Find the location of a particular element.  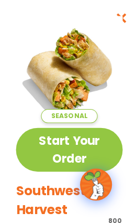

span: Seasonal is located at coordinates (68, 114).